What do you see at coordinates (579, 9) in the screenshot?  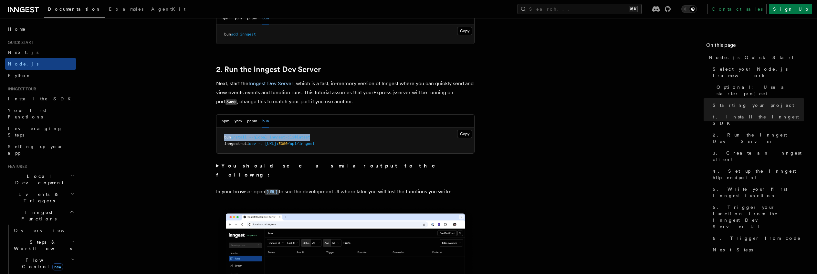 I see `button: Search...⌘K` at bounding box center [579, 9].